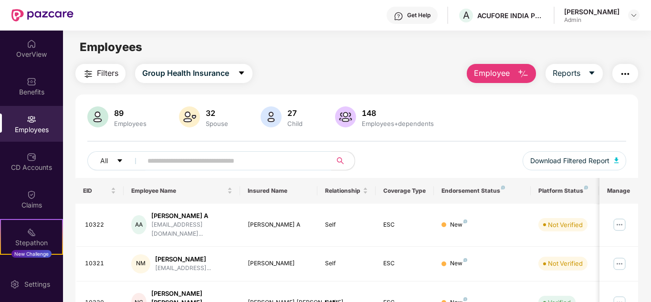 The height and width of the screenshot is (302, 651). Describe the element at coordinates (31, 157) in the screenshot. I see `img: svg+xml;base64,PHN2ZyBpZD0iQ0RfQWNjb3VudHMiIGRhdGEtbmFtZT0iQ0QgQWNjb3VudHMiIHhtbG5zPSJodHRwOi8vd3...` at that location.